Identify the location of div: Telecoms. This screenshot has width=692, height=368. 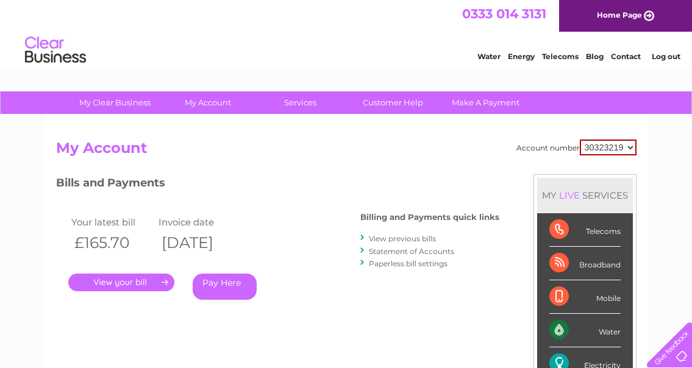
(585, 230).